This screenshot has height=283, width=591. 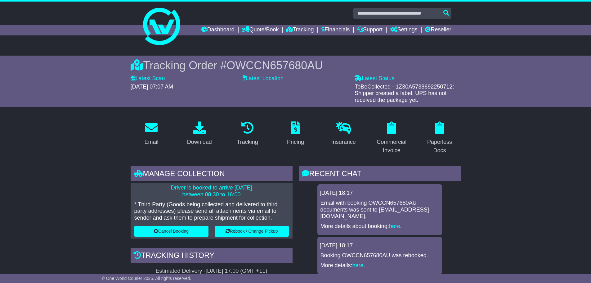 What do you see at coordinates (296, 65) in the screenshot?
I see `div: Tracking Order #` at bounding box center [296, 65].